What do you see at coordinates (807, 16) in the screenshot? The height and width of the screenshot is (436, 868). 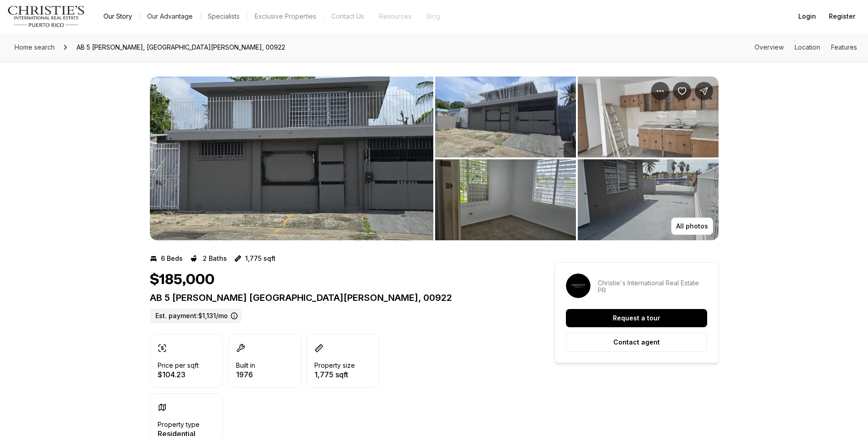 I see `span: Login` at bounding box center [807, 16].